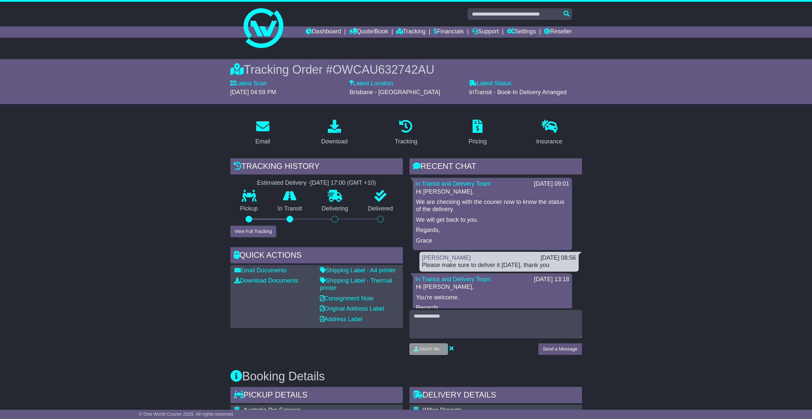  Describe the element at coordinates (186, 414) in the screenshot. I see `span: © One World Courier 2025. All rights reserved.` at that location.